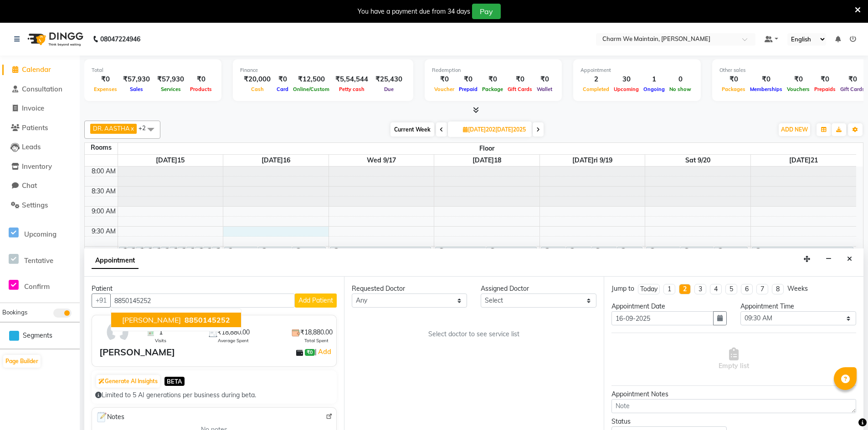 The height and width of the screenshot is (430, 868). Describe the element at coordinates (161, 332) in the screenshot. I see `span: 1` at that location.